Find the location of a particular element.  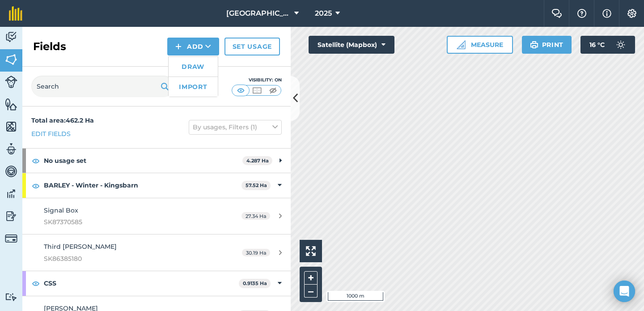

span: 27.34 Ha is located at coordinates (256, 215).